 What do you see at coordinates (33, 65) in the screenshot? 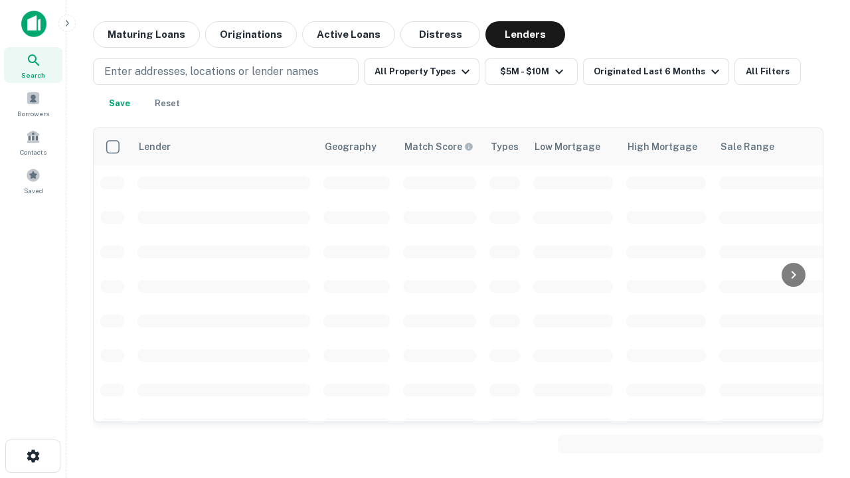
I see `a: Search` at bounding box center [33, 65].